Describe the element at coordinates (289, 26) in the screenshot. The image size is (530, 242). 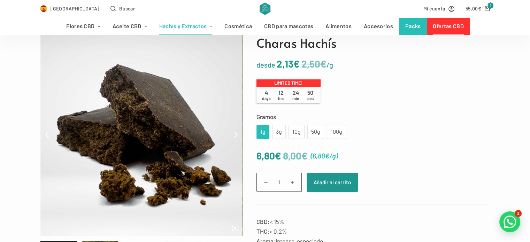
I see `a: CBD para mascotas` at that location.